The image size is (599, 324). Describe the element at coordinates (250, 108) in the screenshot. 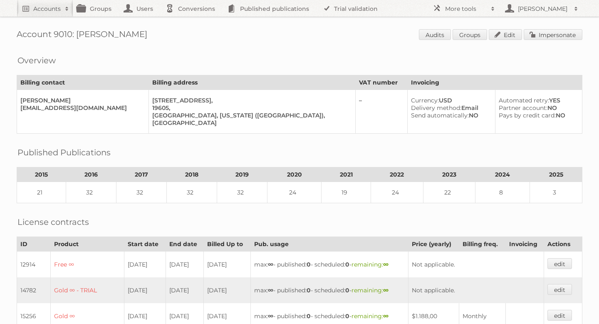

I see `div: 19605,` at that location.